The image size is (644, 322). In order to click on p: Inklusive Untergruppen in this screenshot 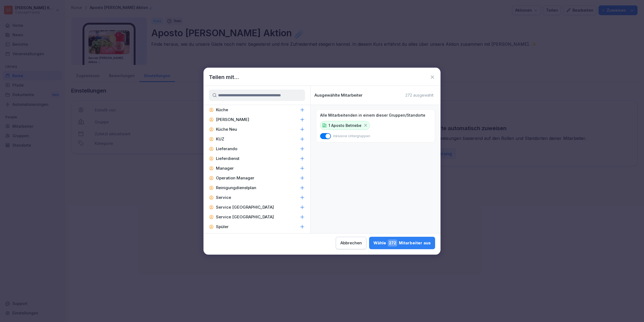, I will do `click(351, 136)`.